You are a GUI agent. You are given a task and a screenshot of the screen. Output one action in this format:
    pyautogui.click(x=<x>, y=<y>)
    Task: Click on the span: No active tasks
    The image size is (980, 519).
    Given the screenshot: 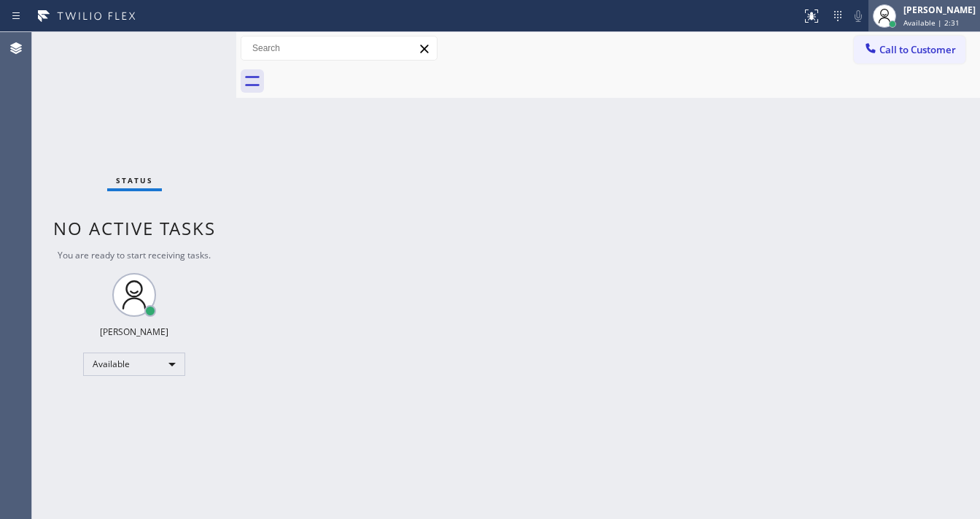 What is the action you would take?
    pyautogui.click(x=134, y=227)
    